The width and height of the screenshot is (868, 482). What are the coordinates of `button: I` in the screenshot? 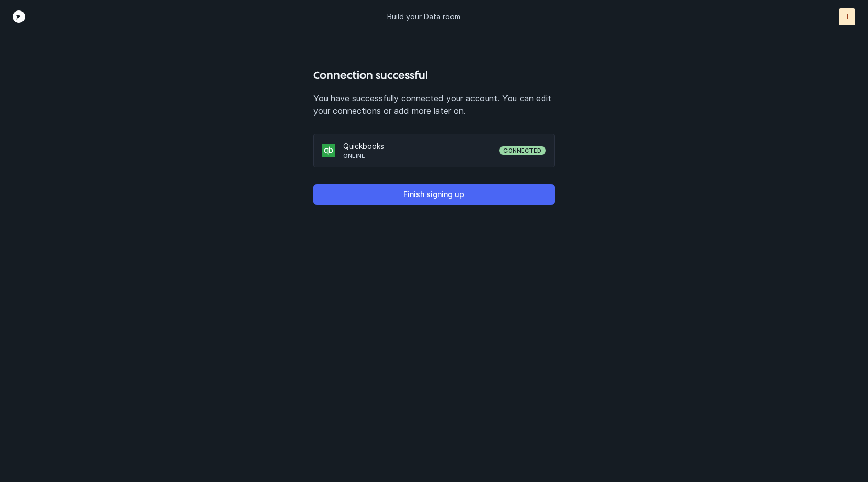 It's located at (847, 17).